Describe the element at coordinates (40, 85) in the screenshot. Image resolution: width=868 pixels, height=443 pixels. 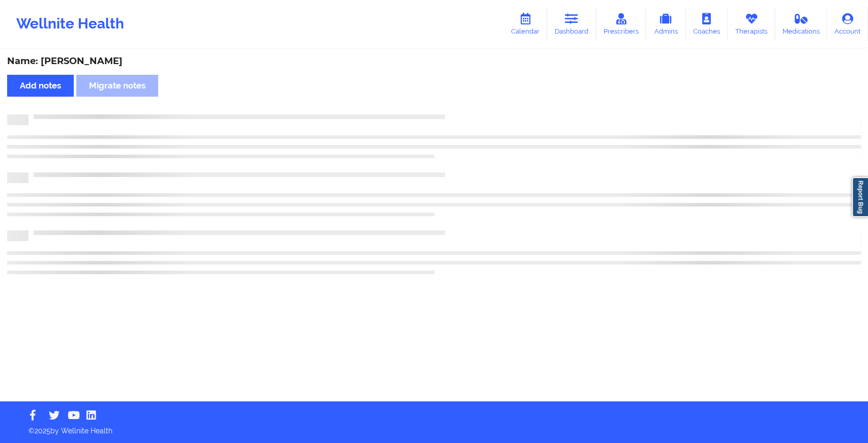
I see `button: Add notes` at that location.